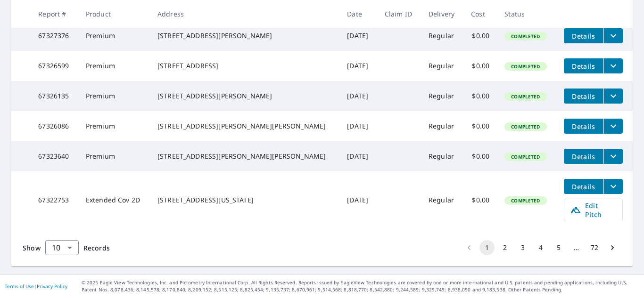 The width and height of the screenshot is (644, 298). What do you see at coordinates (584, 66) in the screenshot?
I see `button: detailsBtn-67326599` at bounding box center [584, 66].